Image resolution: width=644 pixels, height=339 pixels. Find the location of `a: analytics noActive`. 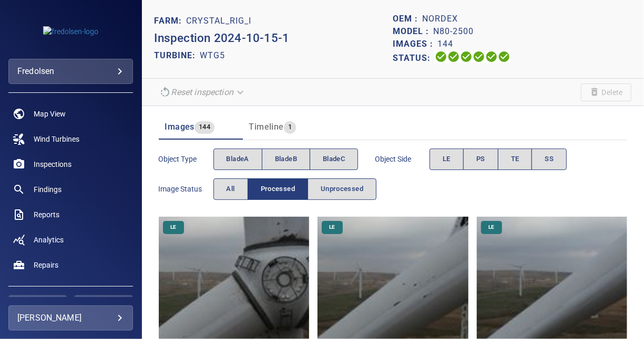

a: analytics noActive is located at coordinates (71, 240).